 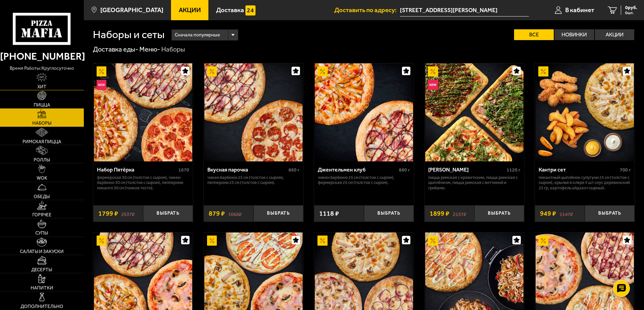 What do you see at coordinates (184, 169) in the screenshot?
I see `span: 1670` at bounding box center [184, 169].